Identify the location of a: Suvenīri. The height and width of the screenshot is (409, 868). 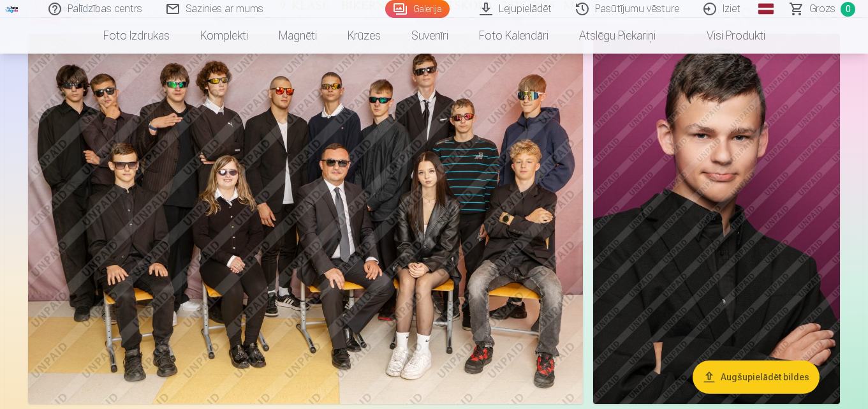
(430, 36).